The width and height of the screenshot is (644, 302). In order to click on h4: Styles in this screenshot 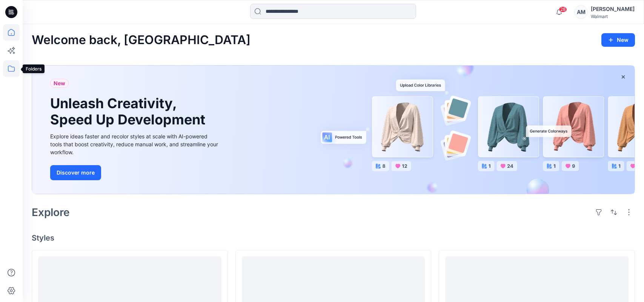, I will do `click(333, 238)`.